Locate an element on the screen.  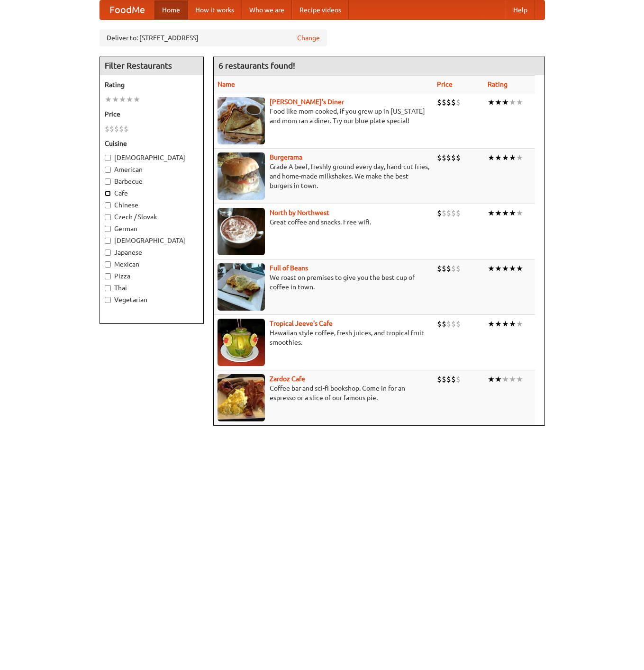
a: Tropical Jeeve's Cafe is located at coordinates (301, 323).